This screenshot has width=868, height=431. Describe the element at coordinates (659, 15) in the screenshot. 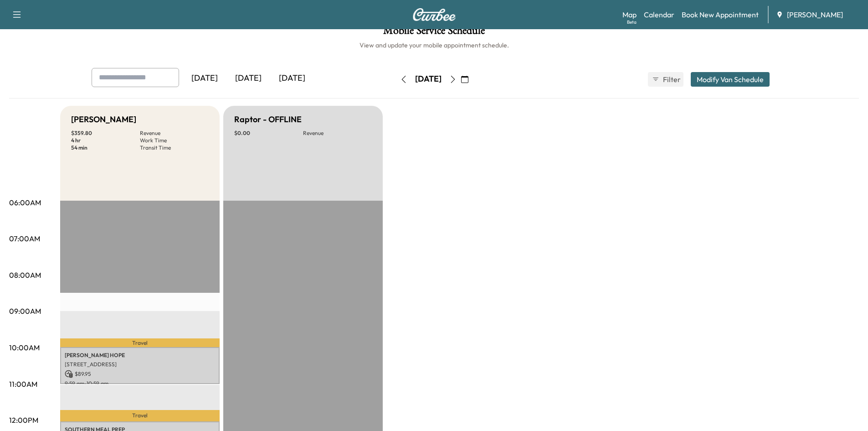

I see `a: Calendar` at that location.